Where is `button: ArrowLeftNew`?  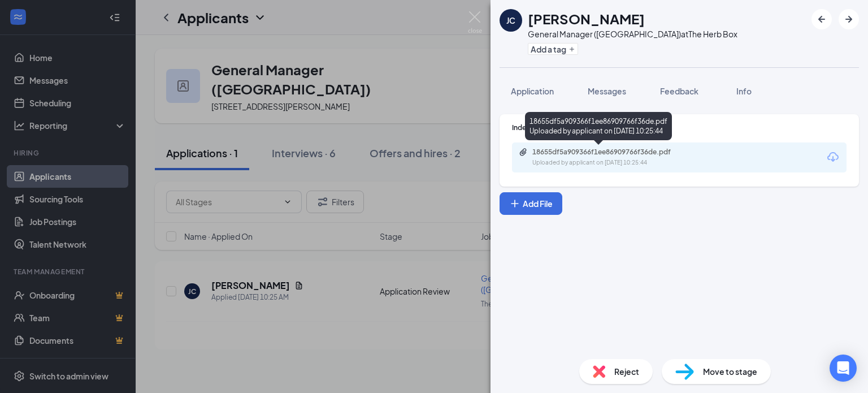
button: ArrowLeftNew is located at coordinates (822, 19).